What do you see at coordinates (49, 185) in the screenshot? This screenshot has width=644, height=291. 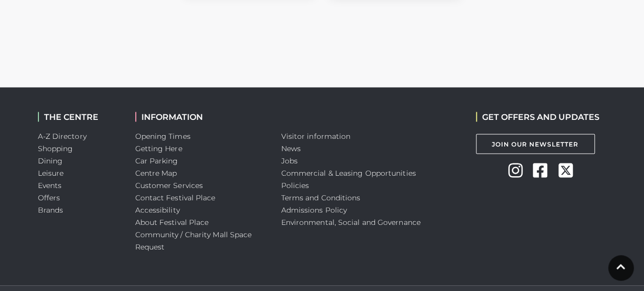 I see `a: Events` at bounding box center [49, 185].